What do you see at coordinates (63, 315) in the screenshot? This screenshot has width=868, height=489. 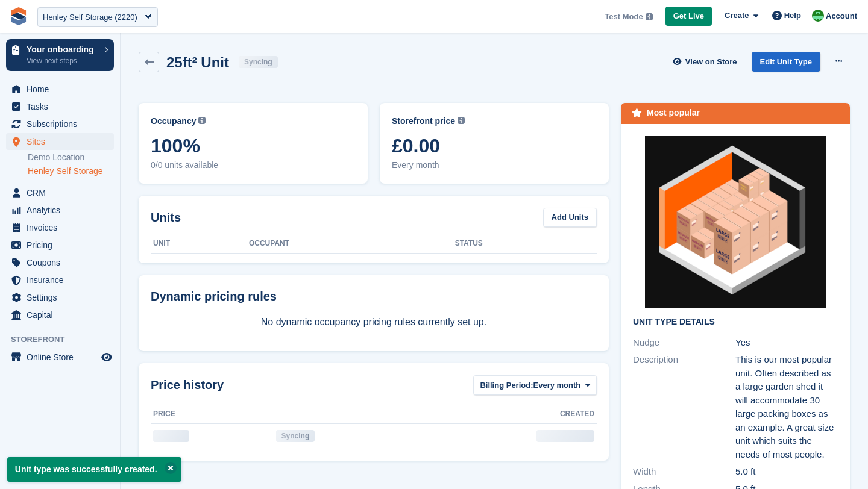 I see `span: Capital` at bounding box center [63, 315].